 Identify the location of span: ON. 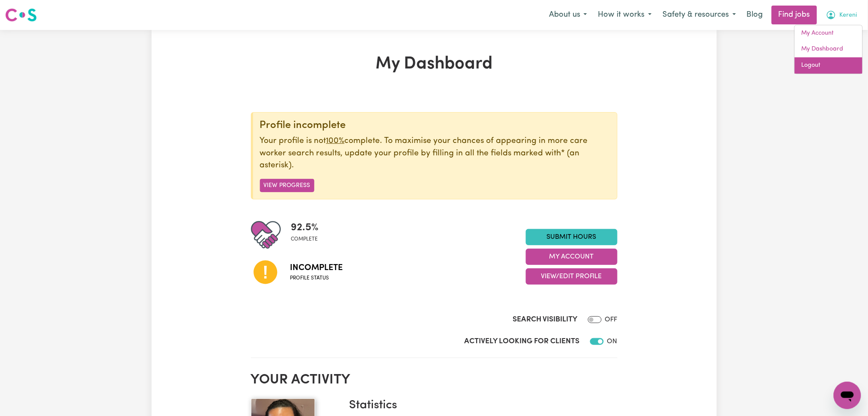
(612, 342).